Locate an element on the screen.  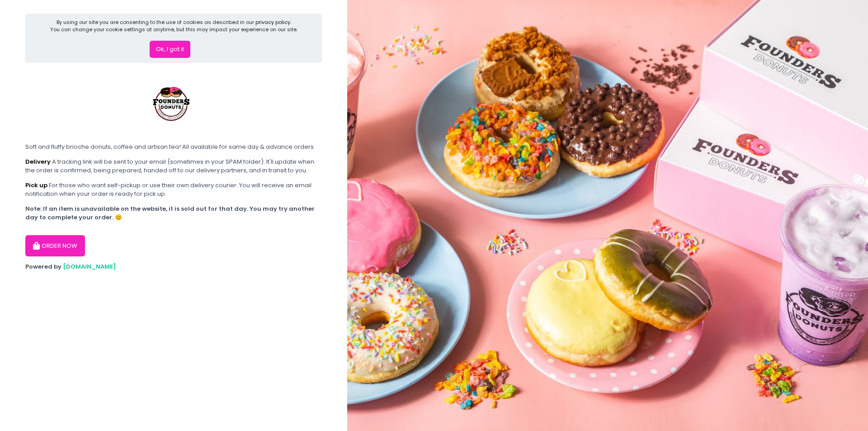
div: Note: If an item is unavailable on the website, it is sold out for that day. You may try another ... is located at coordinates (173, 213).